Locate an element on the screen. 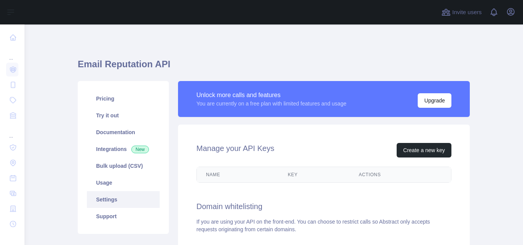 The image size is (523, 245). a: Usage is located at coordinates (123, 183).